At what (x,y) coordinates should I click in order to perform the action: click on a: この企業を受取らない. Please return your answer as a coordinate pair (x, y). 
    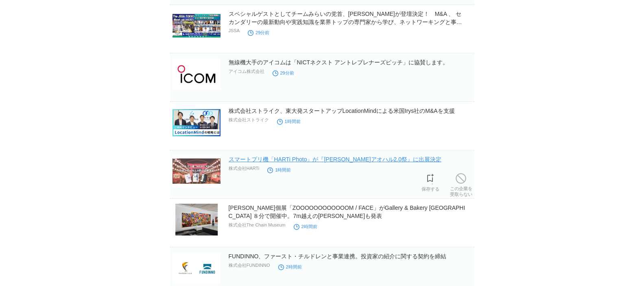
    Looking at the image, I should click on (461, 184).